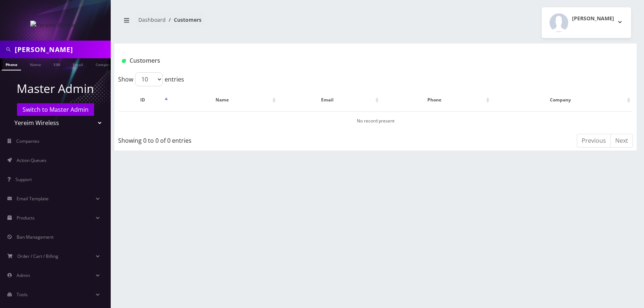  Describe the element at coordinates (152, 19) in the screenshot. I see `a: Dashboard` at that location.